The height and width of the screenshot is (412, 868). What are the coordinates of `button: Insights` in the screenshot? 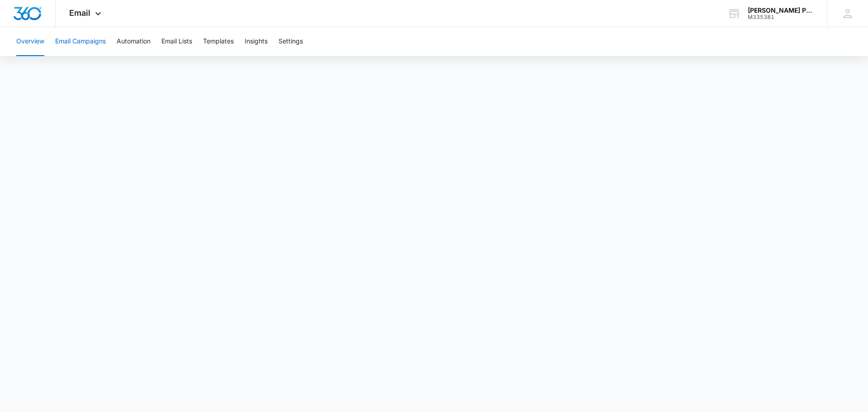 It's located at (256, 42).